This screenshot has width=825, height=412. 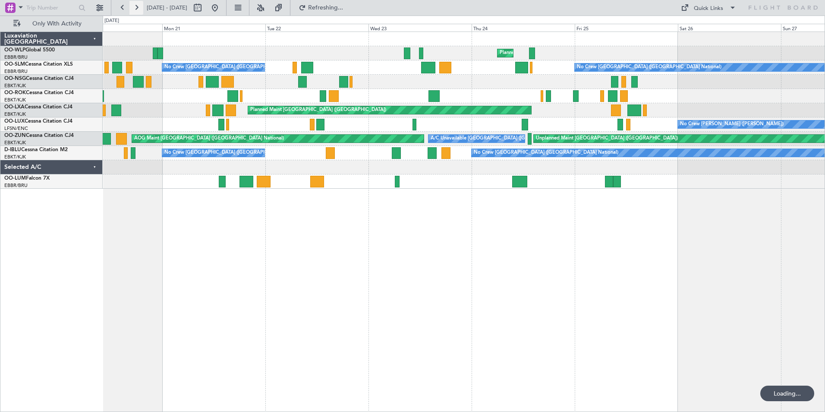 What do you see at coordinates (39, 79) in the screenshot?
I see `a: OO-NSGCessna Citation CJ4` at bounding box center [39, 79].